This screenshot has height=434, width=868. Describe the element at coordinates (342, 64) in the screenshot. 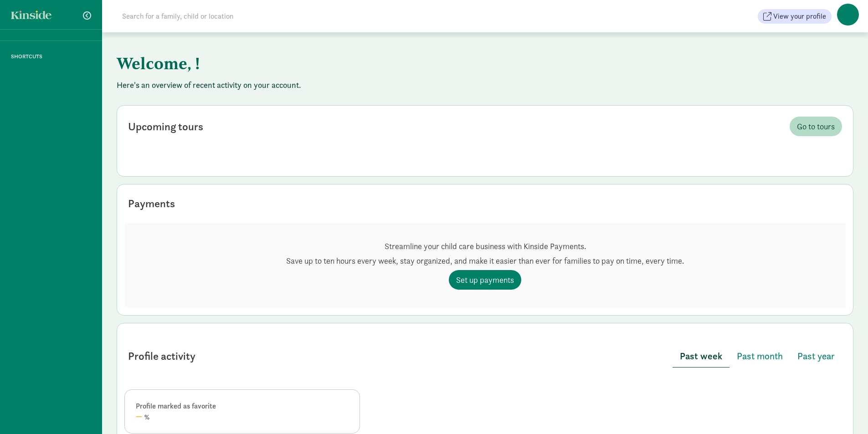

I see `h1: Welcome, !` at that location.